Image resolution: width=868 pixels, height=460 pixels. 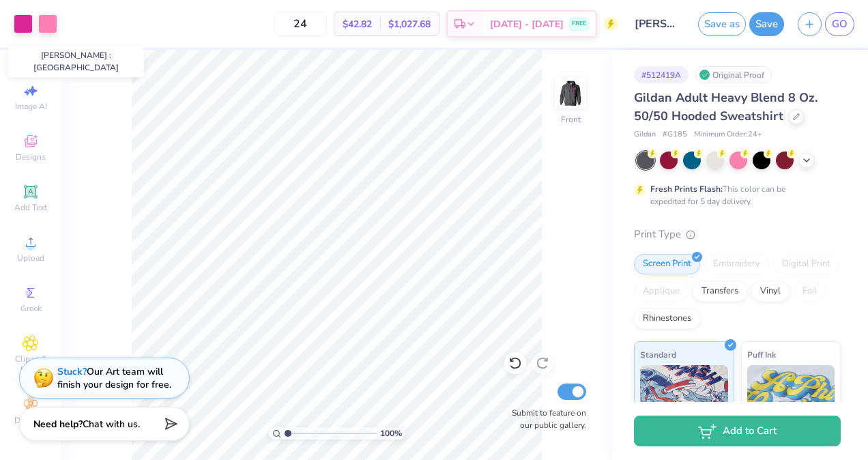 I want to click on div: Rhinestones, so click(x=667, y=319).